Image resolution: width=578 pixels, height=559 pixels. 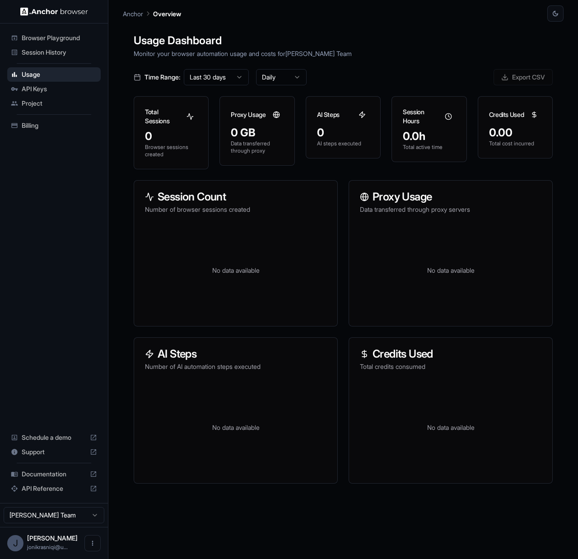 What do you see at coordinates (54, 474) in the screenshot?
I see `span: Documentation` at bounding box center [54, 474].